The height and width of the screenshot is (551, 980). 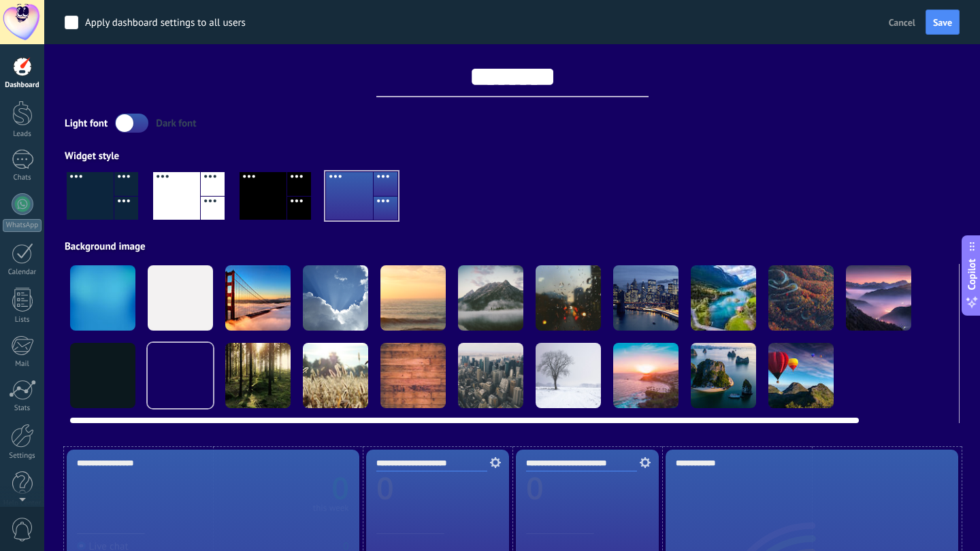 I want to click on div: Mail, so click(x=23, y=364).